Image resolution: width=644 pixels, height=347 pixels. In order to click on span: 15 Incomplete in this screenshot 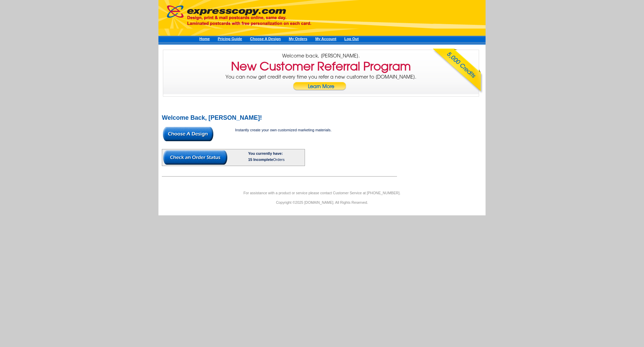, I will do `click(260, 160)`.